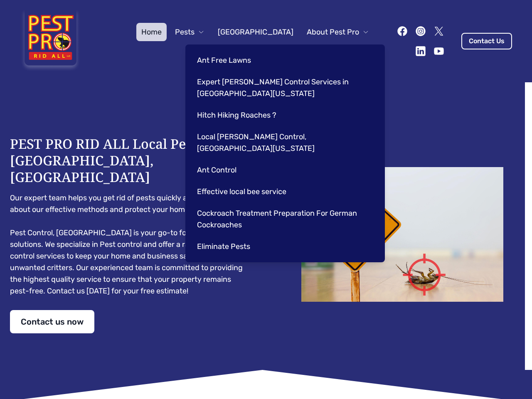 Image resolution: width=532 pixels, height=399 pixels. Describe the element at coordinates (284, 115) in the screenshot. I see `a: Hitch Hiking Roaches ?` at that location.